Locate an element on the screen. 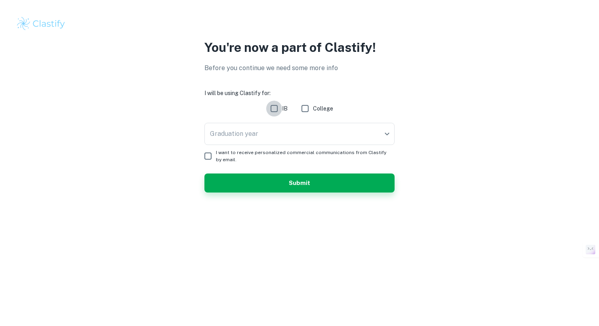  h6: I will be using Clastify for: is located at coordinates (300, 93).